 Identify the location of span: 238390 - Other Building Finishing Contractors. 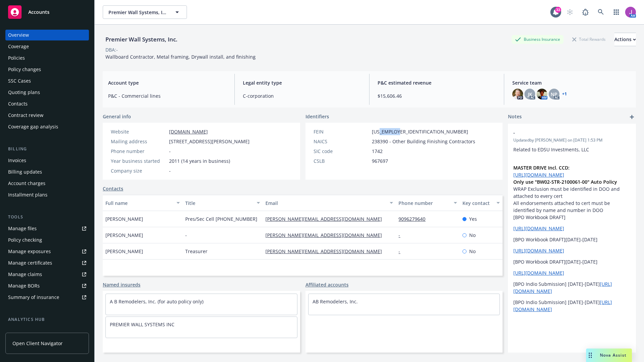
(424, 142).